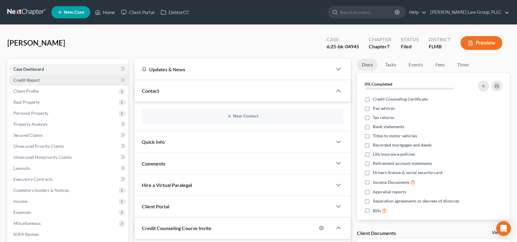 Image resolution: width=517 pixels, height=242 pixels. What do you see at coordinates (402, 145) in the screenshot?
I see `span: Recorded mortgages and deeds` at bounding box center [402, 145].